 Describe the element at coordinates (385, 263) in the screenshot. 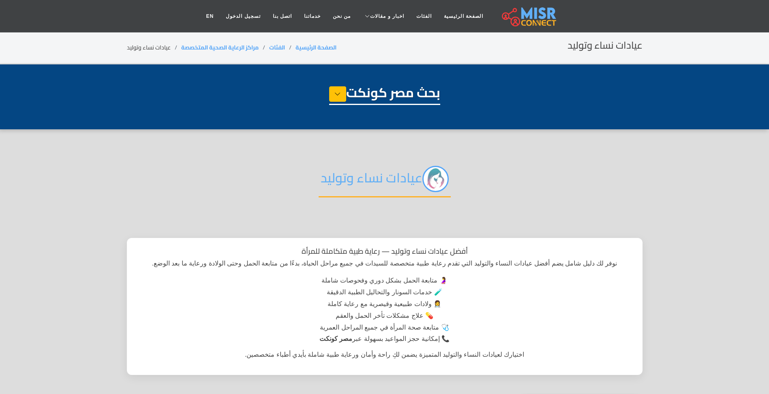

I see `p: نوفر لك دليل شامل يضم أفضل عيادات النساء والتوليد التي تقدم رعاية طبية متخصصة للسيدات في جميع مرا...` at that location.